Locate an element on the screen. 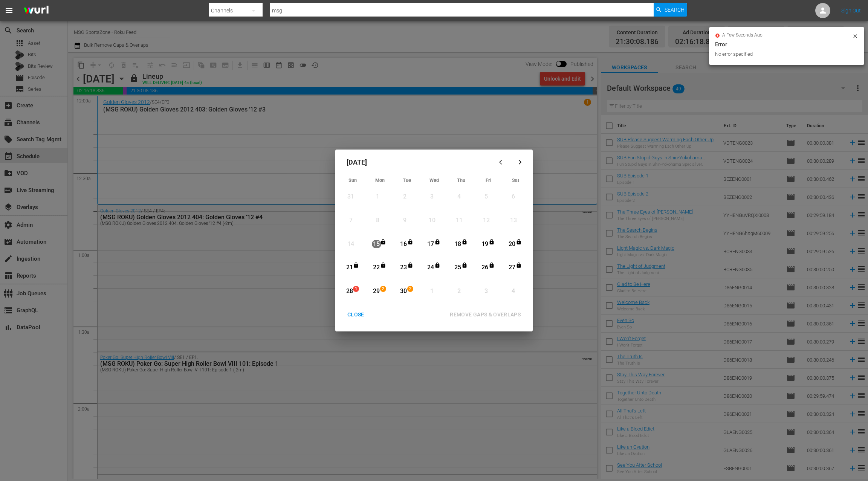 The image size is (868, 481). a: Sign Out is located at coordinates (851, 11).